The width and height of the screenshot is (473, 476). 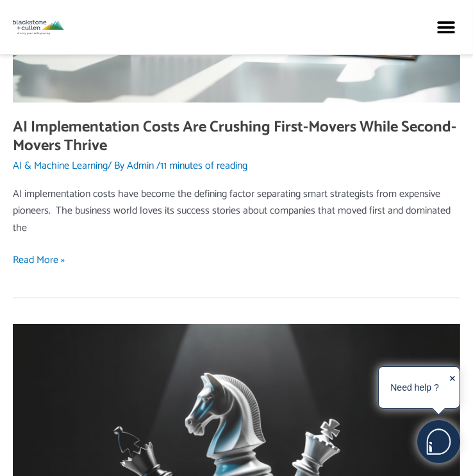 What do you see at coordinates (39, 260) in the screenshot?
I see `a: Read More »` at bounding box center [39, 260].